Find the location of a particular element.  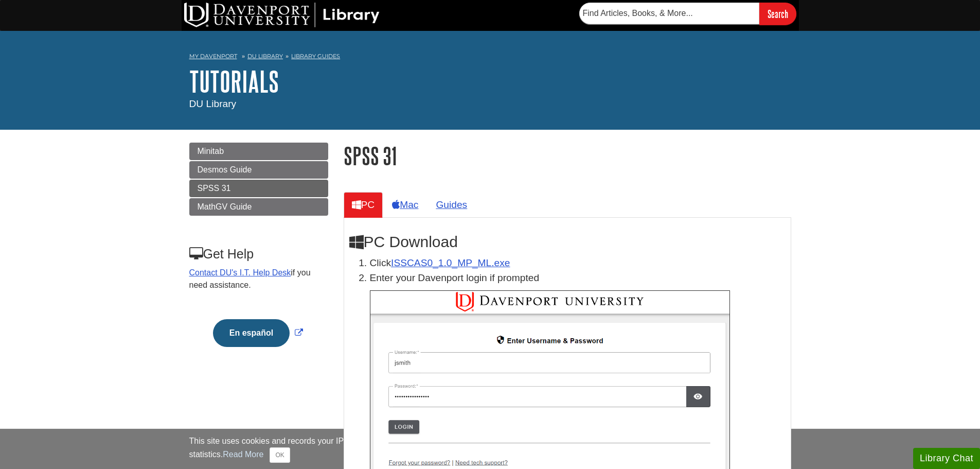

p: Enter your Davenport login if prompted is located at coordinates (577, 278).